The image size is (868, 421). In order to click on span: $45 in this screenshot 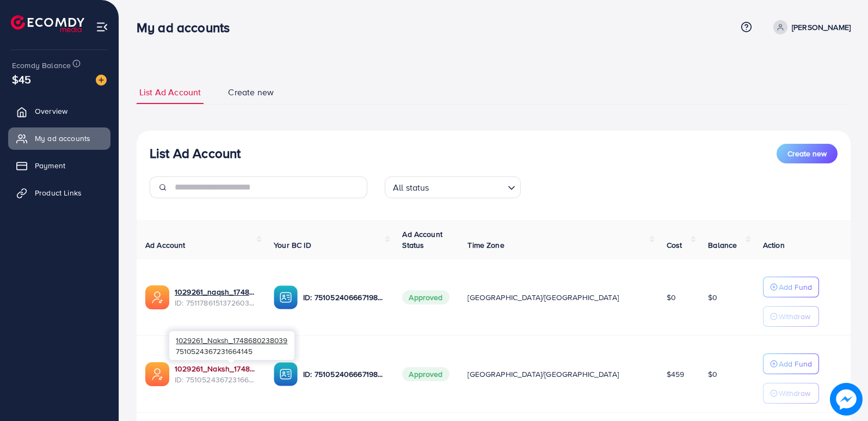, I will do `click(21, 79)`.